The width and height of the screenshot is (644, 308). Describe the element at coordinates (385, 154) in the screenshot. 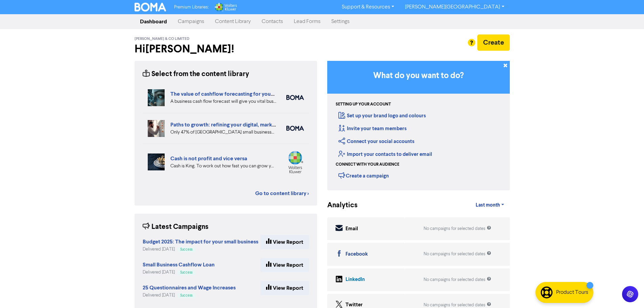

I see `a: Import your contacts to deliver email` at that location.